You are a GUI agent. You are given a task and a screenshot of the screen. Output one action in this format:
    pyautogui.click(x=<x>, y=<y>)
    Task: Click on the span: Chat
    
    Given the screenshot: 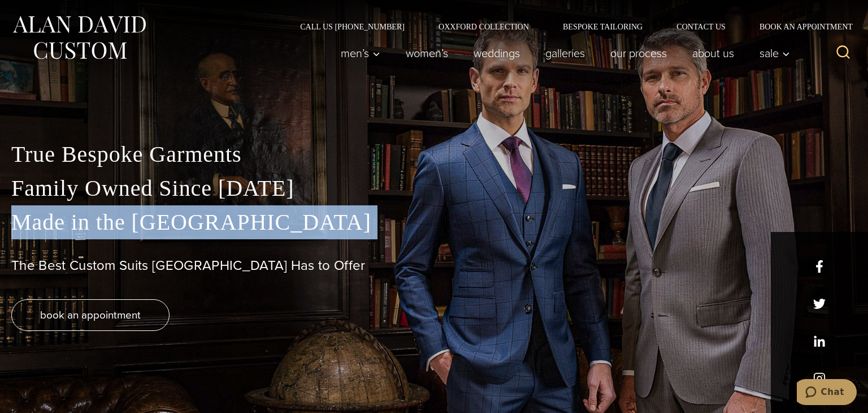 What is the action you would take?
    pyautogui.click(x=36, y=13)
    